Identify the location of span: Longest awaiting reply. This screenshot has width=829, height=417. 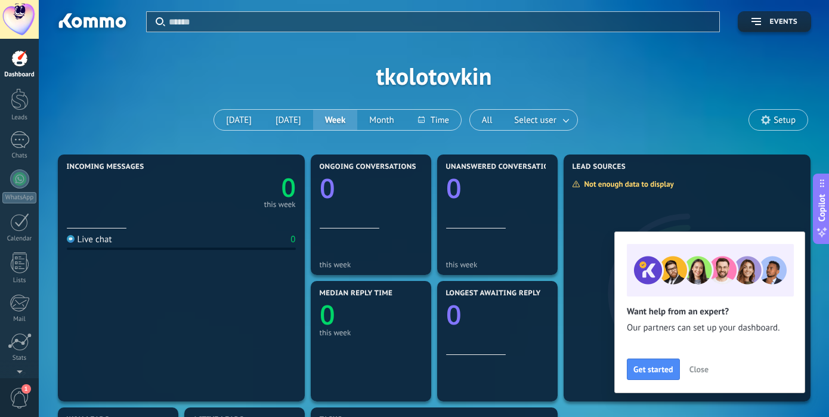
(493, 293).